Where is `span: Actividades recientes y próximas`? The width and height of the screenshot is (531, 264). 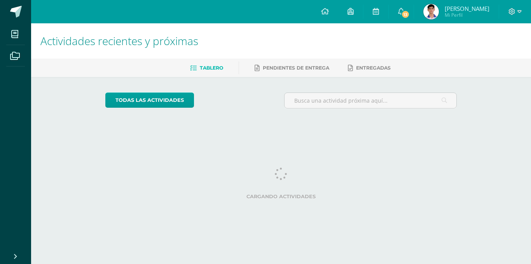 span: Actividades recientes y próximas is located at coordinates (119, 41).